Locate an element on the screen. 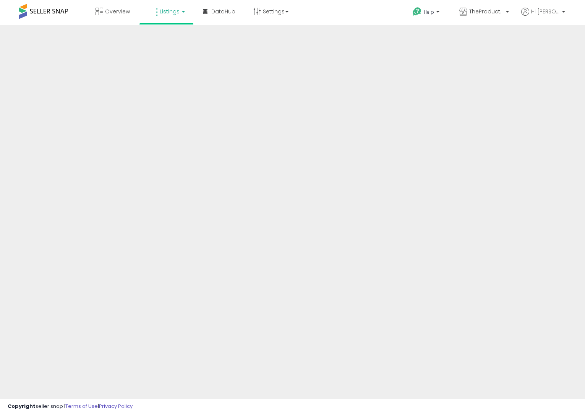 This screenshot has height=414, width=585. span: Listings is located at coordinates (170, 11).